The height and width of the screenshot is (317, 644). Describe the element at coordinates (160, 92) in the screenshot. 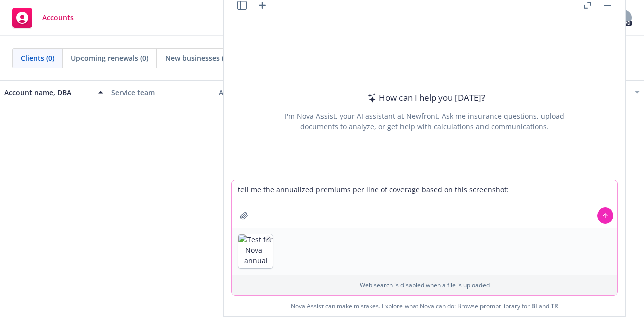

I see `div: Service team` at that location.